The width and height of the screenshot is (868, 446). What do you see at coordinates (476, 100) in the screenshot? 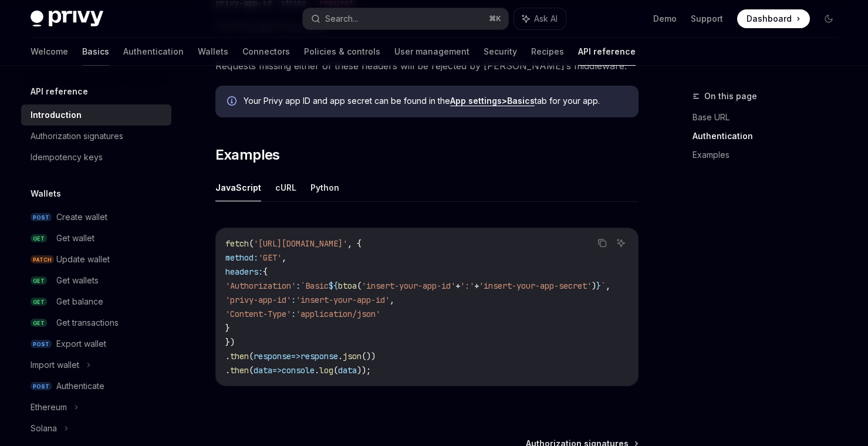
I see `strong: App settings` at bounding box center [476, 100].